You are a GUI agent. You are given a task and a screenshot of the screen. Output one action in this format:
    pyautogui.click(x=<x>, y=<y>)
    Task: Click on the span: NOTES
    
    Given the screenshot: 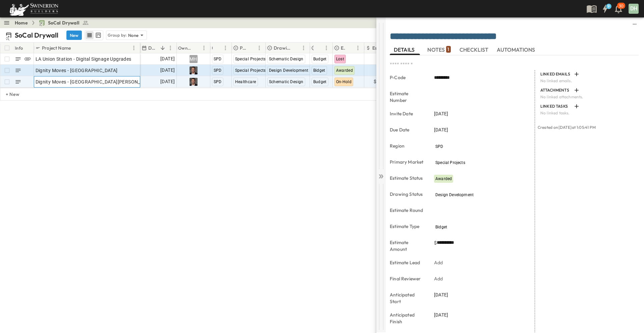 What is the action you would take?
    pyautogui.click(x=439, y=50)
    